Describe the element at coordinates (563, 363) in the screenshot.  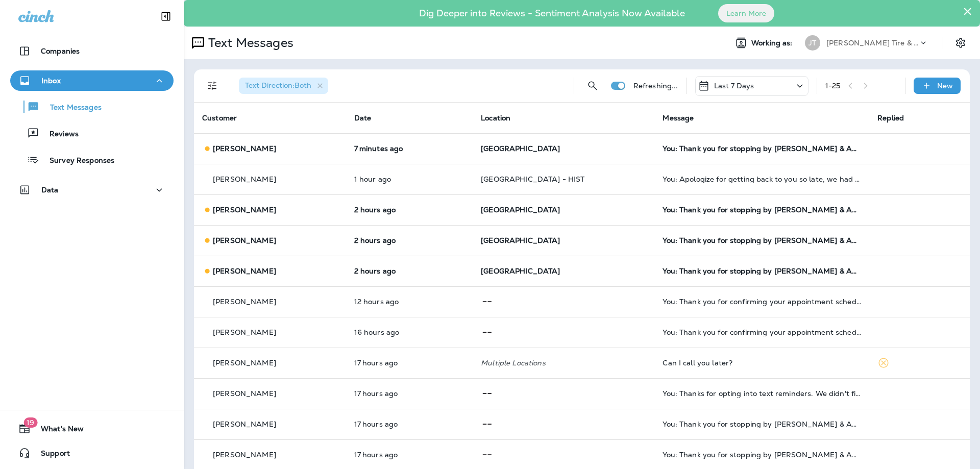
I see `p: Multiple Locations` at that location.